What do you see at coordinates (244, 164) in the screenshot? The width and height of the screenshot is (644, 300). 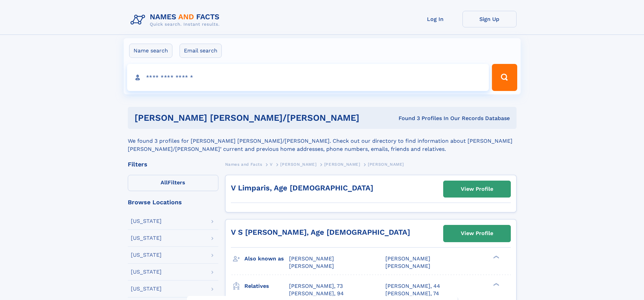 I see `a: Names and Facts` at bounding box center [244, 164].